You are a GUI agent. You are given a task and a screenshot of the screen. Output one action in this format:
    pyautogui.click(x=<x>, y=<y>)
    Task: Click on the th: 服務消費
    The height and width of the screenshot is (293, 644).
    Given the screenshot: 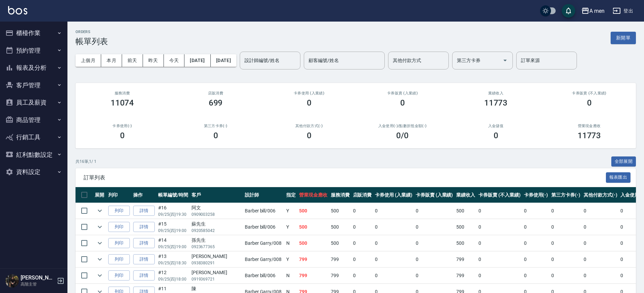 What is the action you would take?
    pyautogui.click(x=340, y=195)
    